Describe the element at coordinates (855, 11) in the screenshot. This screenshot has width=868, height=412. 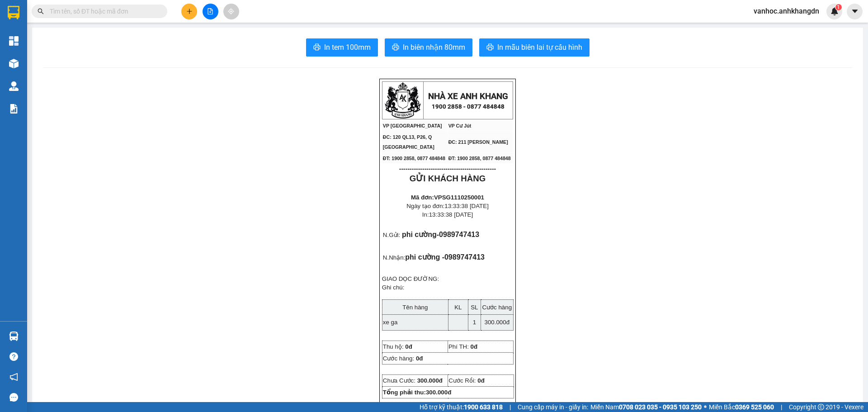
I see `button: caret-down` at that location.